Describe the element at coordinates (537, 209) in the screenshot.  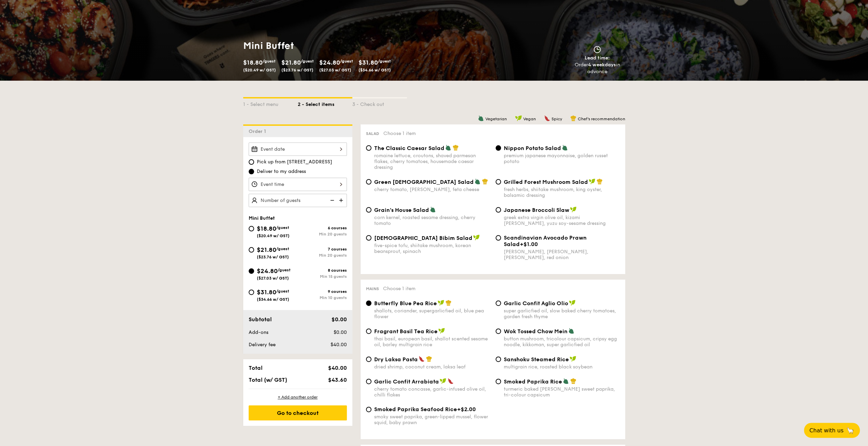
I see `span: Japanese Broccoli Slaw` at that location.